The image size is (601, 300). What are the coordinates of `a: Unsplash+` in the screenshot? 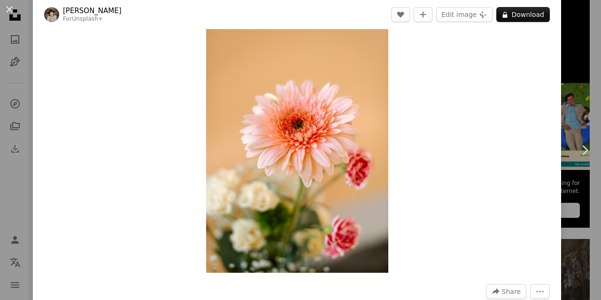 It's located at (87, 19).